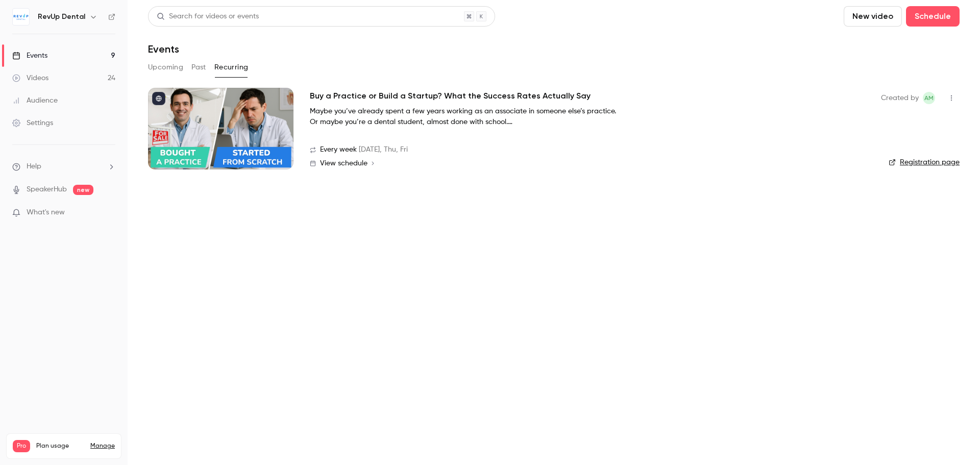  I want to click on span: Plan usage, so click(60, 446).